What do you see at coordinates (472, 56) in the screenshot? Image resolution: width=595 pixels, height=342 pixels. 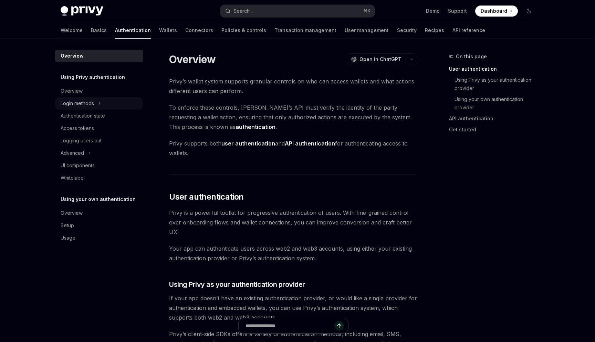 I see `span: On this page` at bounding box center [472, 56].